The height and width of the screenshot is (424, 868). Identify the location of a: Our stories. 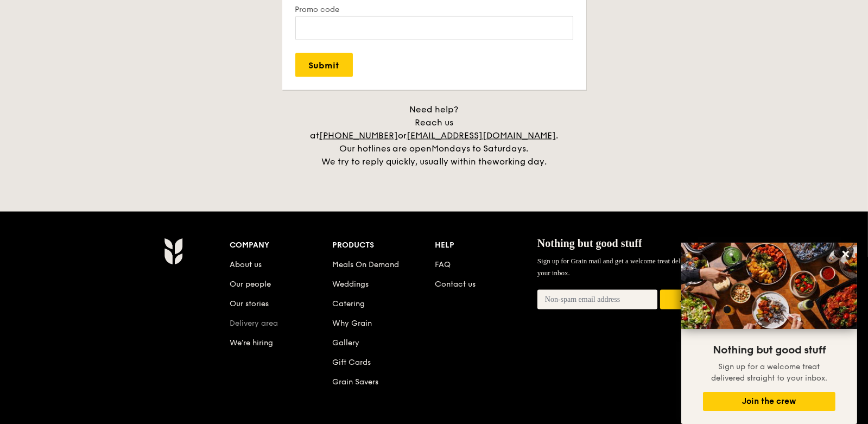
(250, 304).